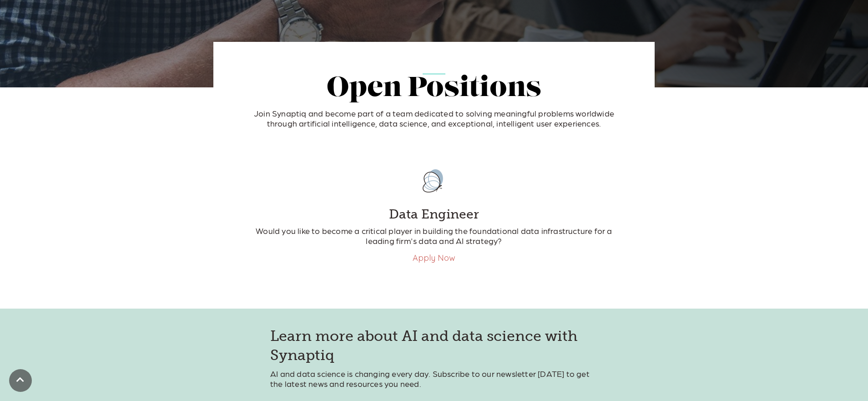 The image size is (868, 401). Describe the element at coordinates (434, 258) in the screenshot. I see `a: Apply Now` at that location.